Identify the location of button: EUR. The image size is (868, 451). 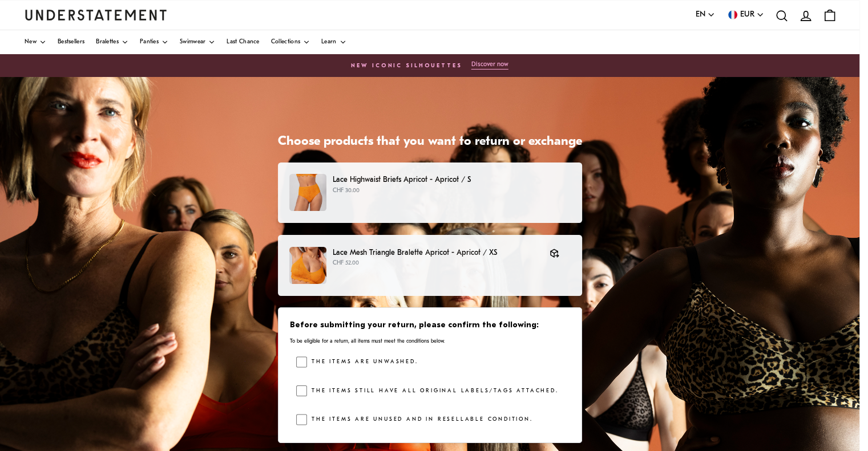
(745, 15).